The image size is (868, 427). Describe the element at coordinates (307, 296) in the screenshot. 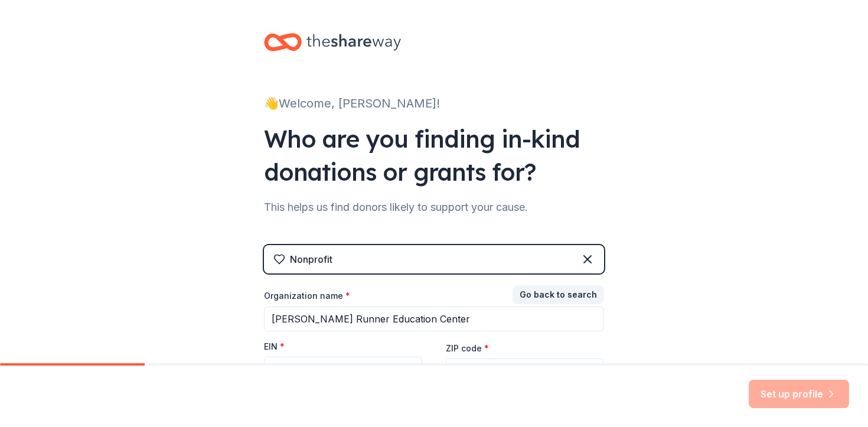

I see `label: Organization name` at that location.